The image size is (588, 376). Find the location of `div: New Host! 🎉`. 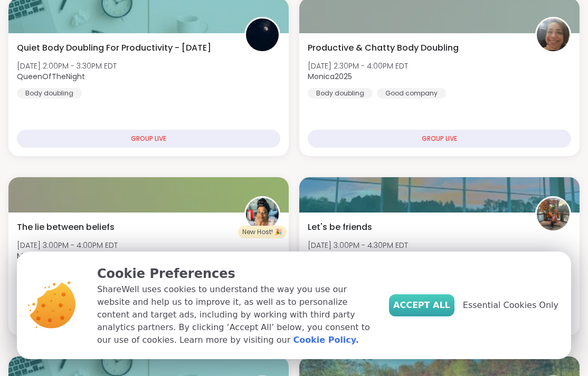

div: New Host! 🎉 is located at coordinates (262, 232).